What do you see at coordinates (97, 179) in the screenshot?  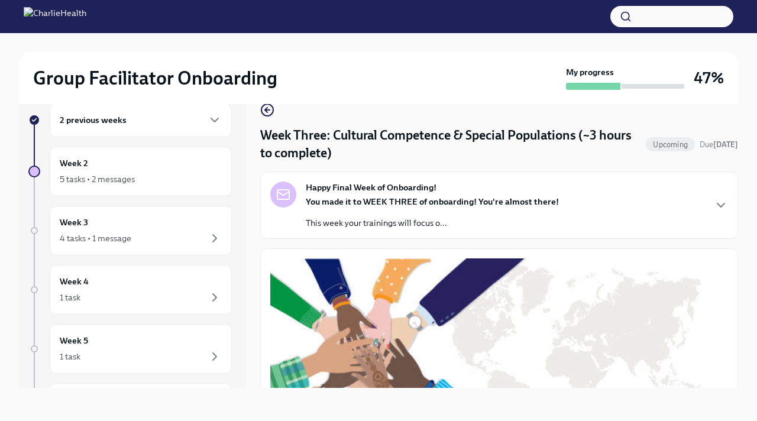 I see `div: 5 tasks • 2 messages` at bounding box center [97, 179].